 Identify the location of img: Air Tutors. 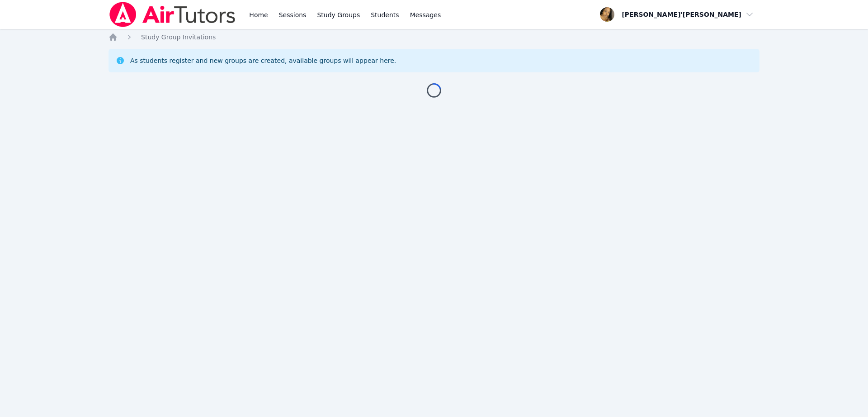
(173, 14).